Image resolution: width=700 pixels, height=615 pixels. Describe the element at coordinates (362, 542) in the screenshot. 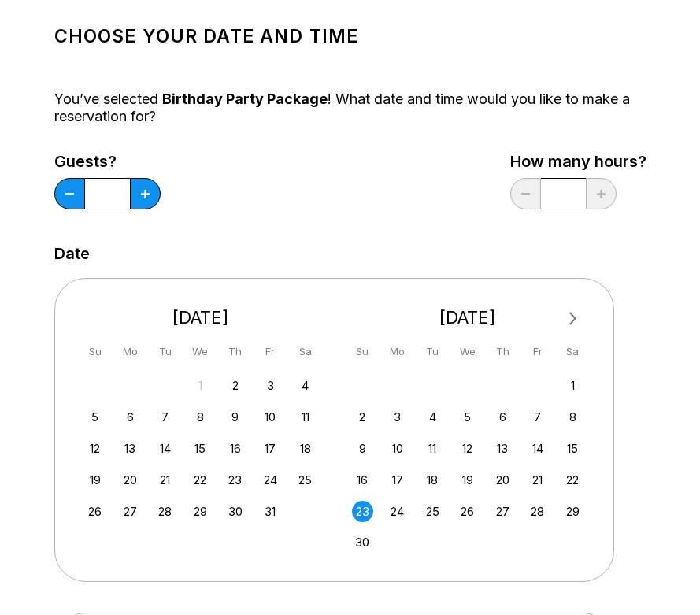

I see `div: Choose Sunday, November 30th, 2025` at that location.